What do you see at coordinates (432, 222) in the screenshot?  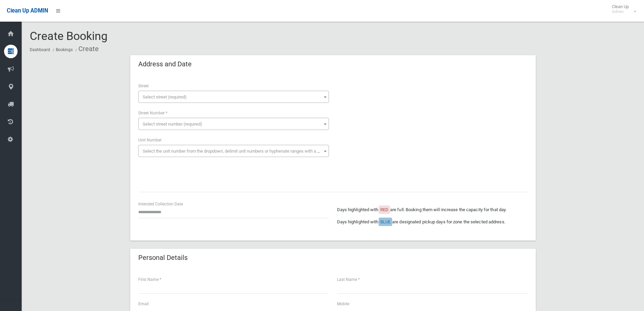 I see `p: Days highlighted with are designated pickup days for zone the selected address.` at bounding box center [432, 222].